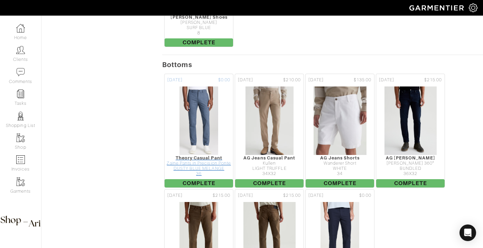  What do you see at coordinates (199, 163) in the screenshot?
I see `div: Zaine Pants in Precision Ponte` at bounding box center [199, 163].